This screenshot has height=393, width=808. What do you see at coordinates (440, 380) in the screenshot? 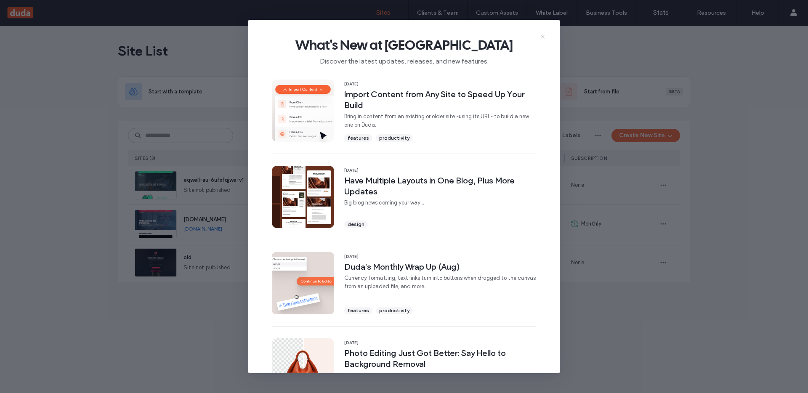
I see `span: Small action, big impact, and lots of happy professionals who have been waiting for this.` at bounding box center [440, 380].